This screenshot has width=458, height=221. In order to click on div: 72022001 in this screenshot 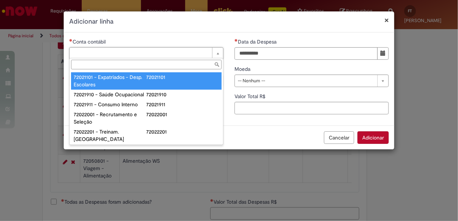, I will do `click(183, 114)`.